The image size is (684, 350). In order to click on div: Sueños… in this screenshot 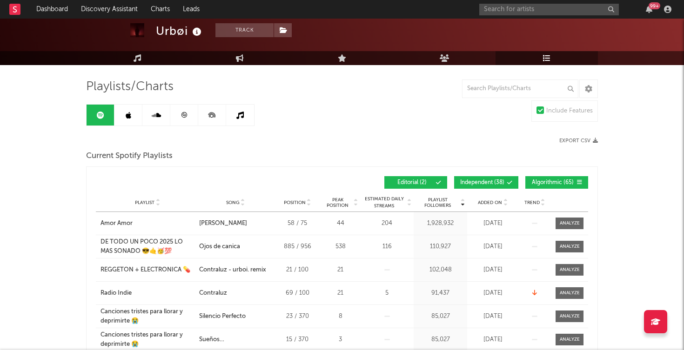, I will do `click(212, 340)`.